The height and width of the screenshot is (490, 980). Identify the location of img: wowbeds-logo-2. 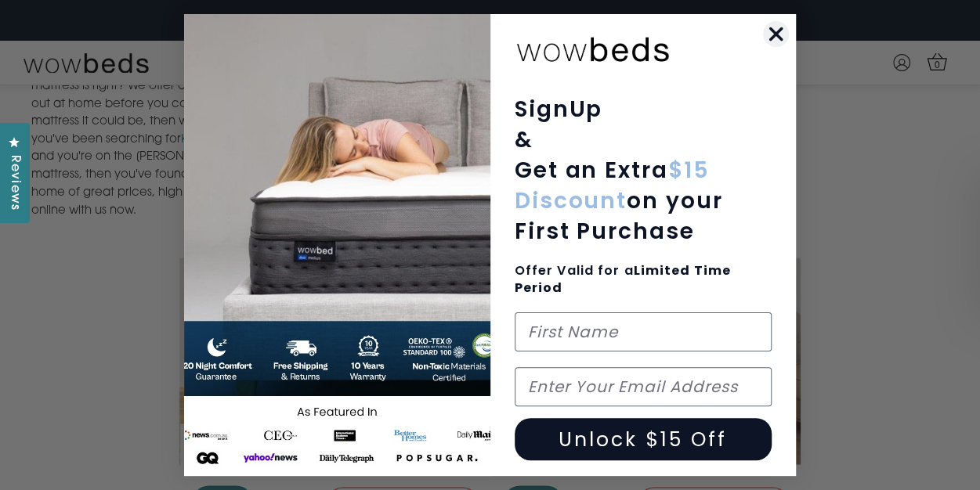
(593, 48).